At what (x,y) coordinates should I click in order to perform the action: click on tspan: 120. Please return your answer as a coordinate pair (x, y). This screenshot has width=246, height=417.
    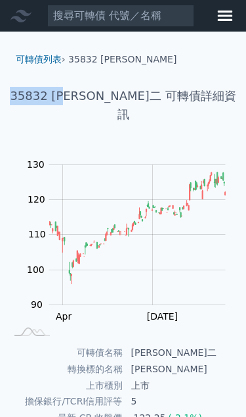
    Looking at the image, I should click on (36, 199).